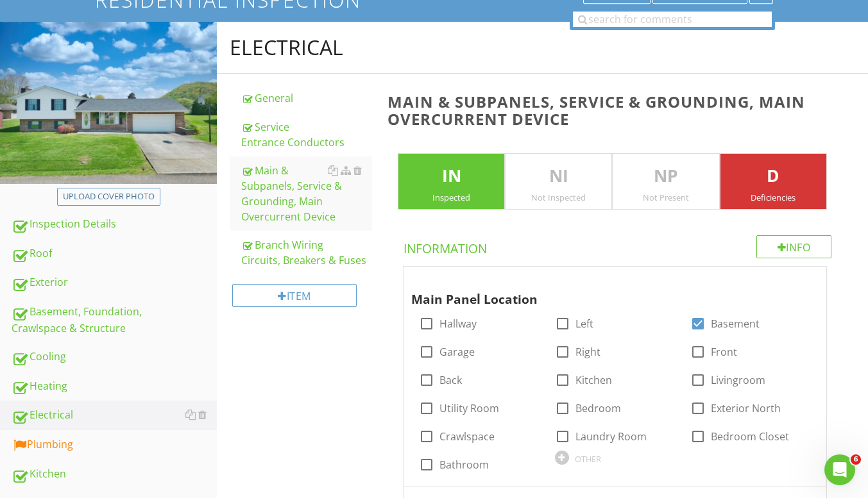 The width and height of the screenshot is (868, 498). I want to click on div: Service Entrance Conductors, so click(307, 135).